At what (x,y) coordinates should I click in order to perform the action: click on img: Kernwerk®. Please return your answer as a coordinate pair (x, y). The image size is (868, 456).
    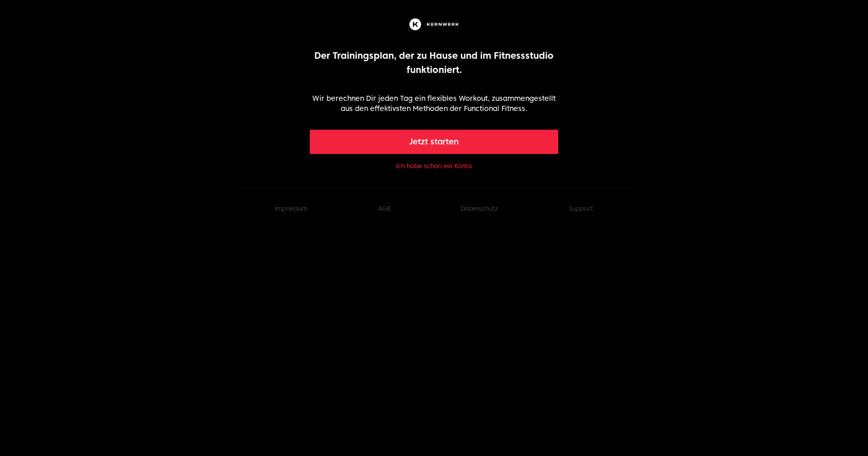
    Looking at the image, I should click on (434, 25).